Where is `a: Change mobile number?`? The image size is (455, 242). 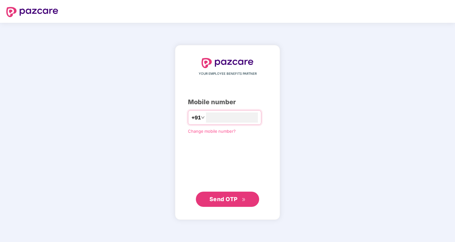 a: Change mobile number? is located at coordinates (212, 131).